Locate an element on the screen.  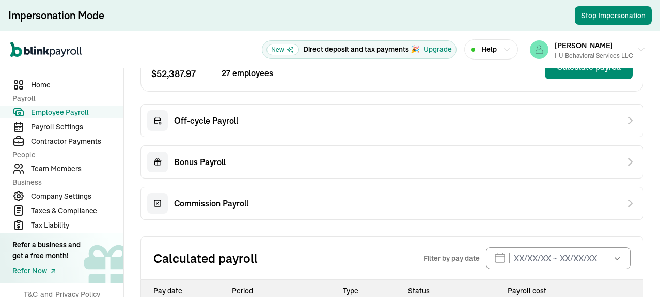
span: Tax Liability is located at coordinates (77, 225).